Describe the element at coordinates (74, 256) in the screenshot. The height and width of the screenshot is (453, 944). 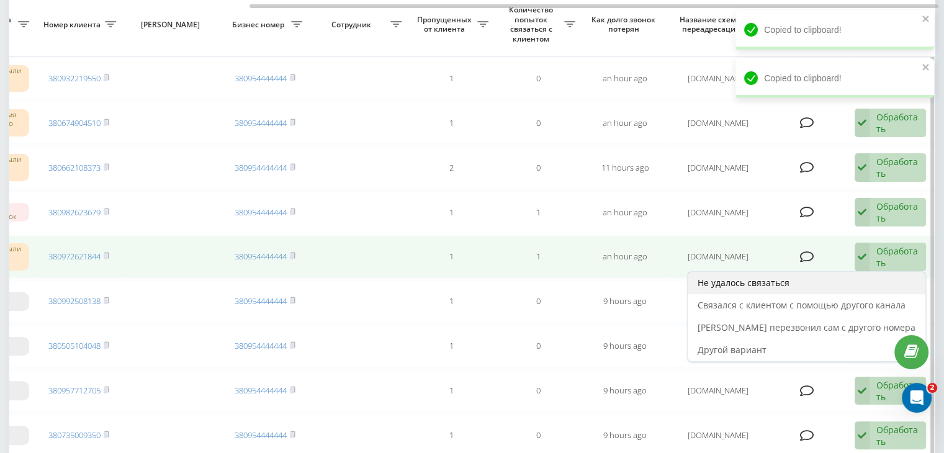
I see `a: 380972621844` at that location.